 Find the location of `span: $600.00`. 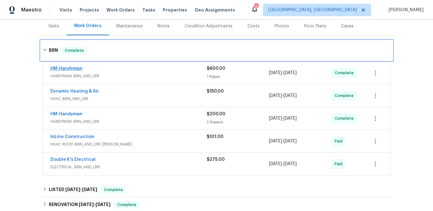

span: $600.00 is located at coordinates (216, 69).